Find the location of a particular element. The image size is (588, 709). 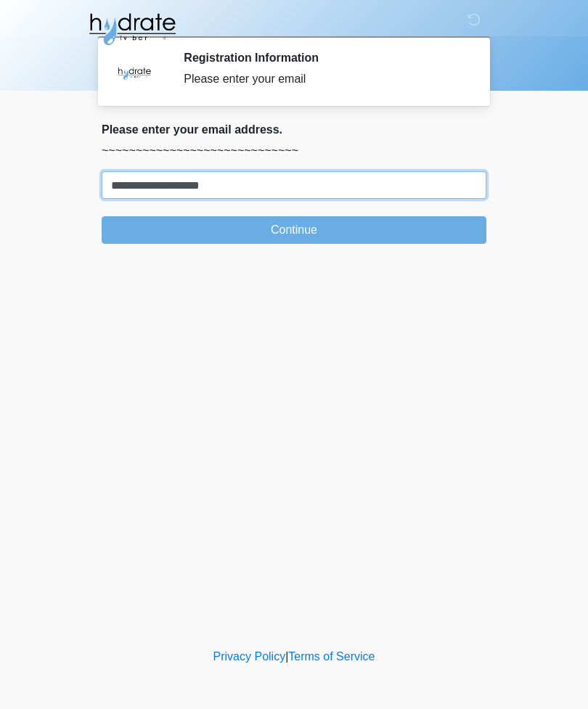

img: Agent Avatar is located at coordinates (135, 73).